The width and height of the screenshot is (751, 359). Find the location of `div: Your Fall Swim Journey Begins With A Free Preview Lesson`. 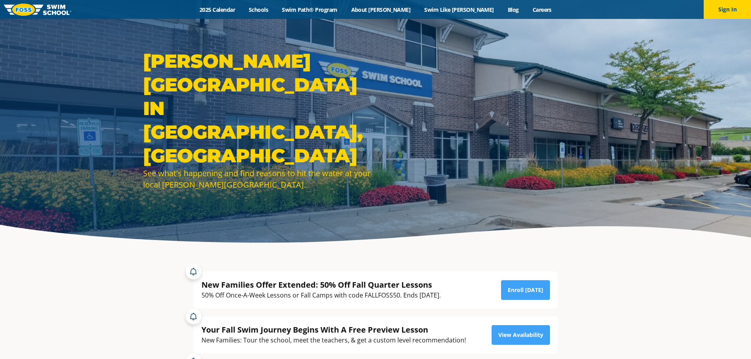

div: Your Fall Swim Journey Begins With A Free Preview Lesson is located at coordinates (333, 329).